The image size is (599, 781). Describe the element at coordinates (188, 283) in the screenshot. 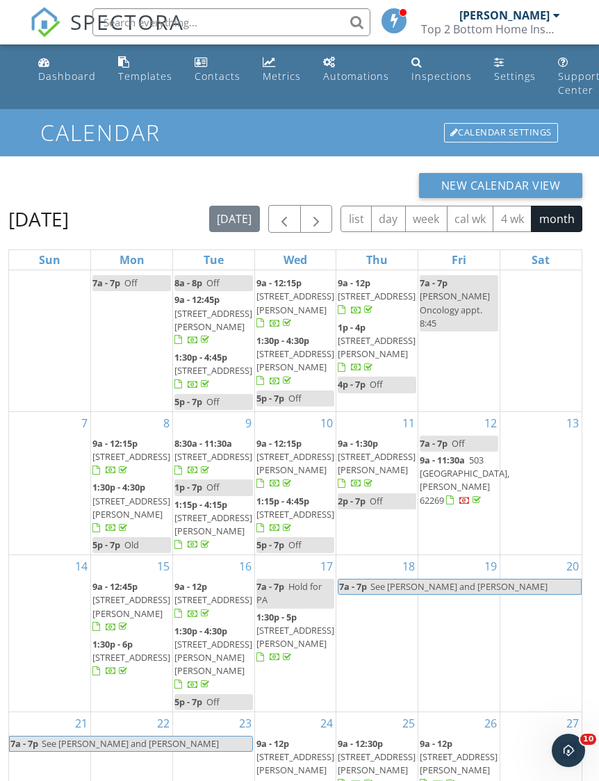

I see `span: 8a - 8p` at that location.